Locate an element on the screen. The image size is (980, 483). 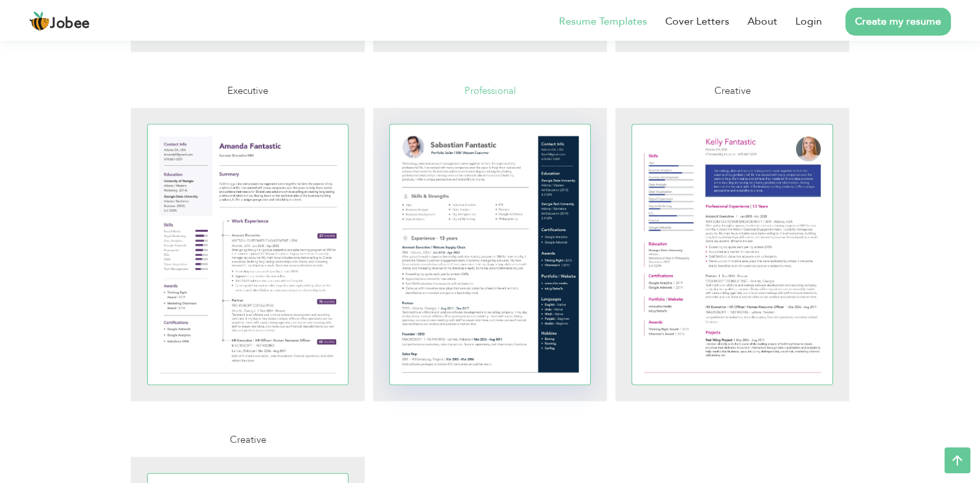
a: Cover Letters is located at coordinates (697, 21).